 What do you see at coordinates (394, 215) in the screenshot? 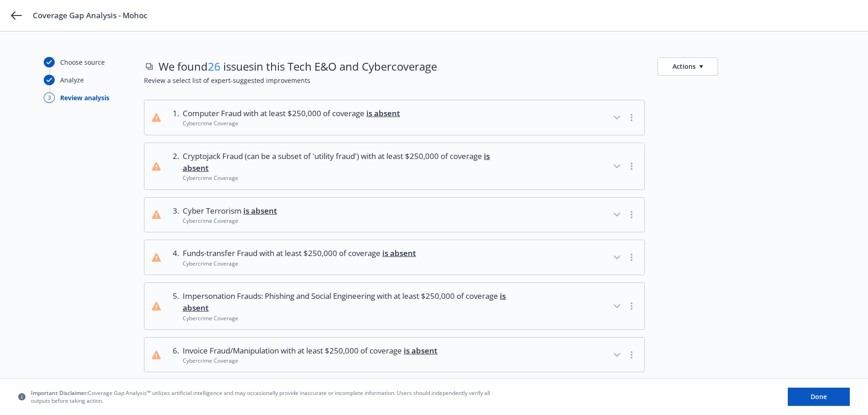
I see `button: 3.Cyber Terrorism is absentCybercrime Coverage` at bounding box center [394, 215].